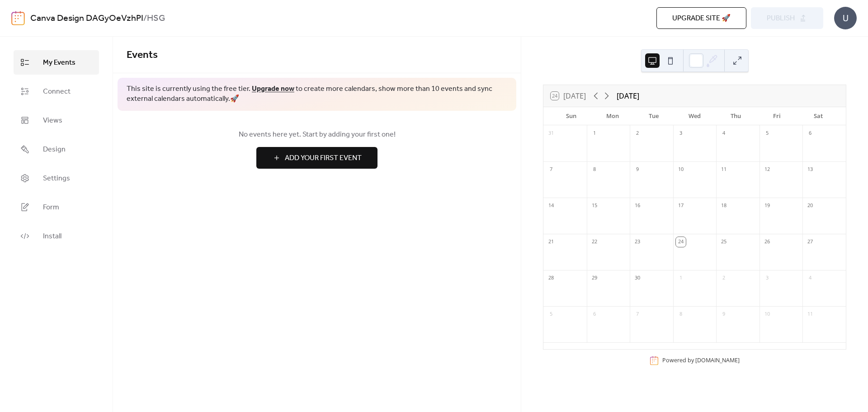  Describe the element at coordinates (56, 236) in the screenshot. I see `a: Install` at that location.